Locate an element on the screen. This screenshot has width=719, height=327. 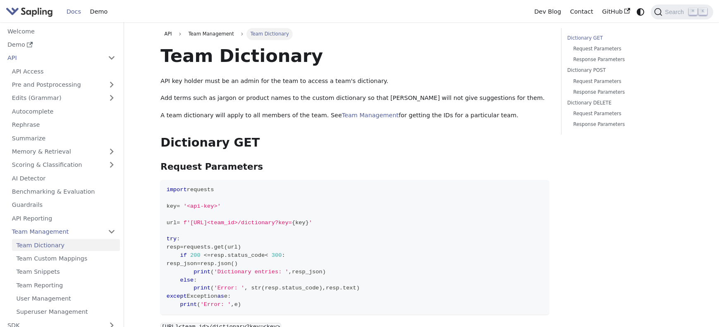
span: as is located at coordinates (221, 296).